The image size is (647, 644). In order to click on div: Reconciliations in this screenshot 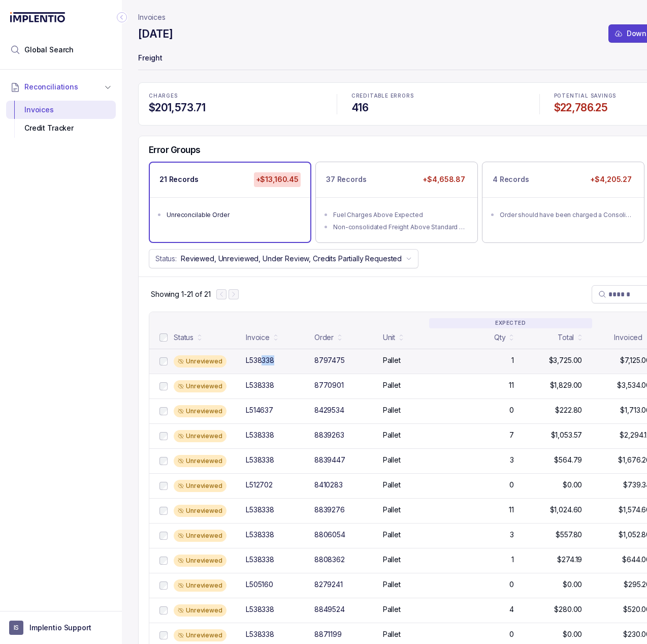, I will do `click(61, 119)`.